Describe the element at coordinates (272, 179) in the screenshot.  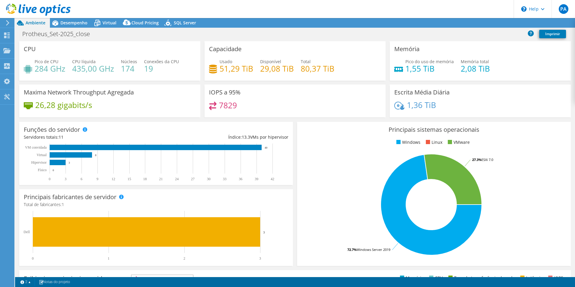
I see `text: 42` at that location.